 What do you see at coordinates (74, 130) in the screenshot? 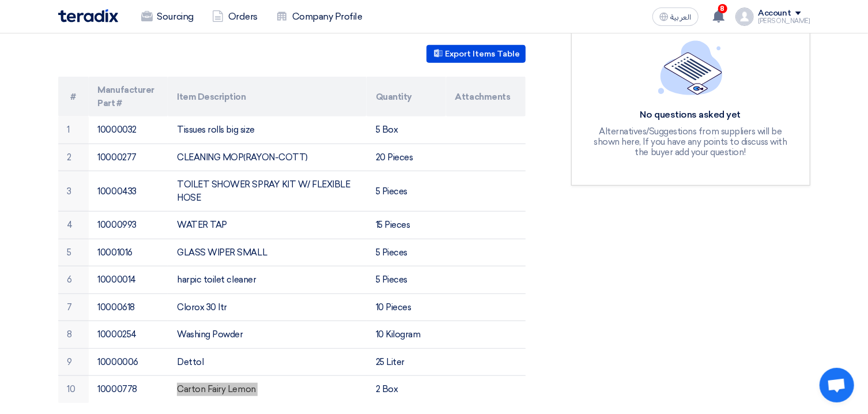
I see `td: 1` at bounding box center [74, 130].